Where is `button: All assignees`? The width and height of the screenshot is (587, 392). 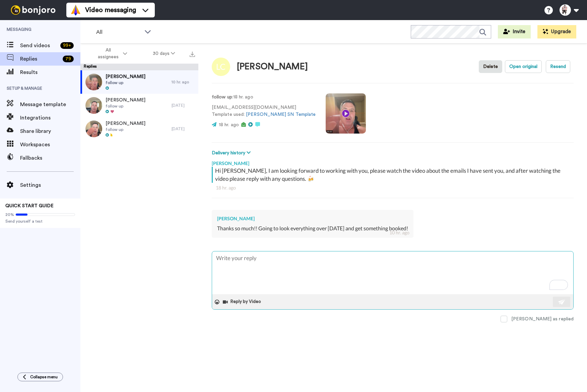 button: All assignees is located at coordinates (111, 53).